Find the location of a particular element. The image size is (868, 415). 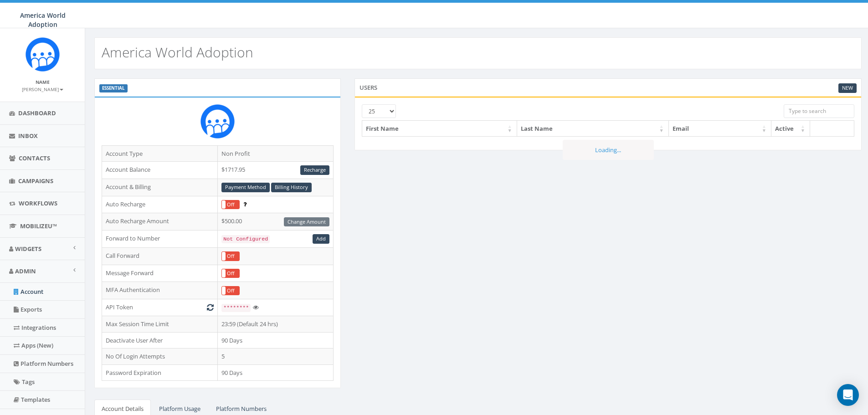

label: ESSENTIAL is located at coordinates (113, 88).